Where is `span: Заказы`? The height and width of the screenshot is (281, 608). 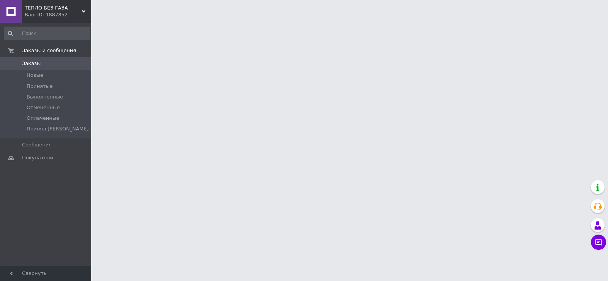
span: Заказы is located at coordinates (31, 63).